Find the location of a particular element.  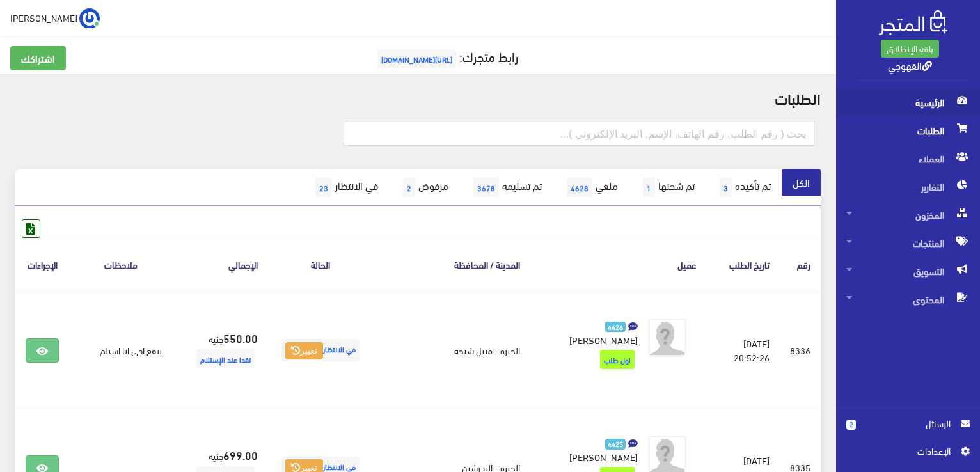

span: التقارير is located at coordinates (907, 187).